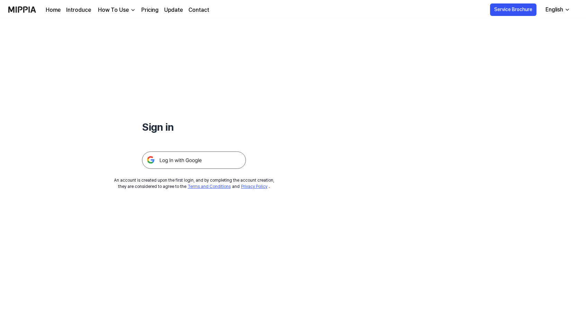 This screenshot has width=586, height=312. Describe the element at coordinates (199, 10) in the screenshot. I see `a: Contact` at that location.